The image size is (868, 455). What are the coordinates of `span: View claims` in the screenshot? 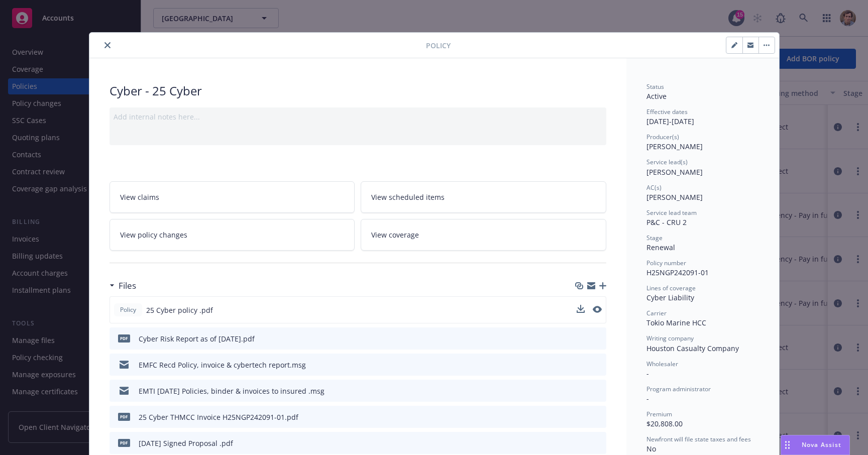 It's located at (139, 197).